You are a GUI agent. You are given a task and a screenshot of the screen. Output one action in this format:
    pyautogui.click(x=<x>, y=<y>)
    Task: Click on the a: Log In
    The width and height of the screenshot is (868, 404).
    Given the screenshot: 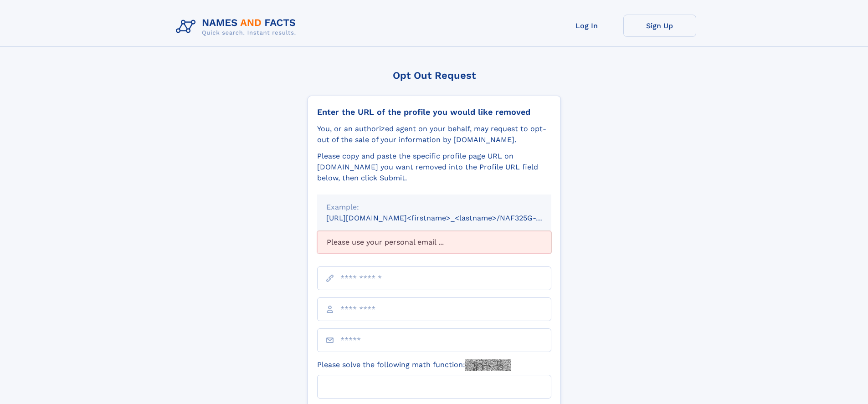 What is the action you would take?
    pyautogui.click(x=587, y=25)
    